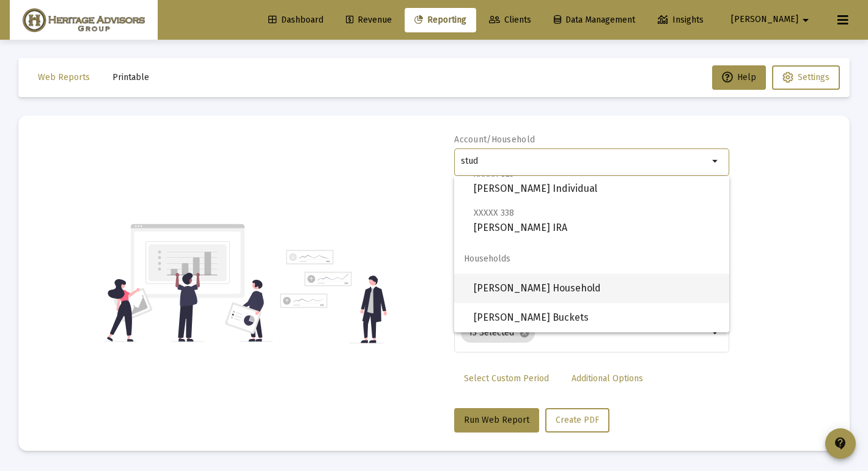 This screenshot has height=471, width=868. I want to click on button: Run Web Report, so click(496, 421).